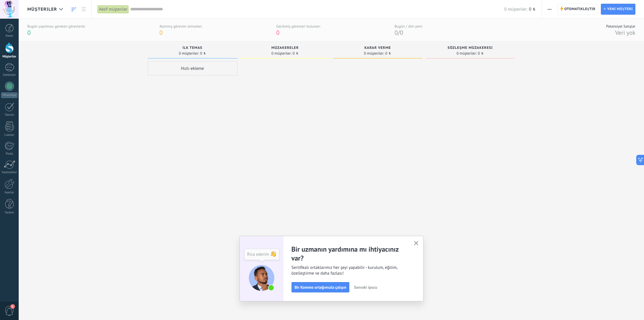 The height and width of the screenshot is (320, 644). Describe the element at coordinates (9, 193) in the screenshot. I see `div: Ayarlar` at that location.